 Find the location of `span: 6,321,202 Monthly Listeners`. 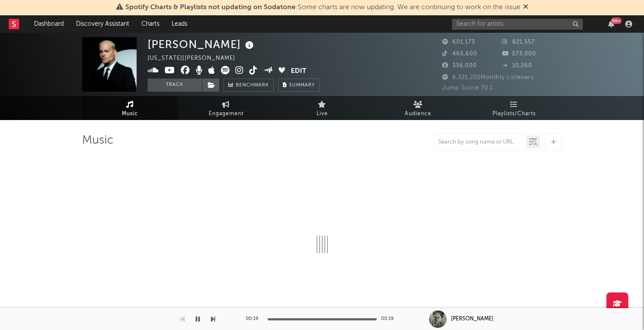

span: 6,321,202 Monthly Listeners is located at coordinates (488, 77).